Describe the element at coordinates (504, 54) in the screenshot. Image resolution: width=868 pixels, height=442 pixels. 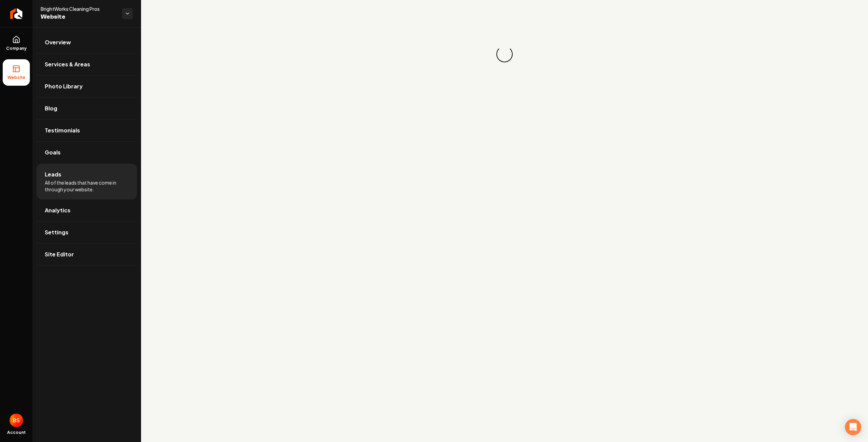
I see `div: Loading` at that location.